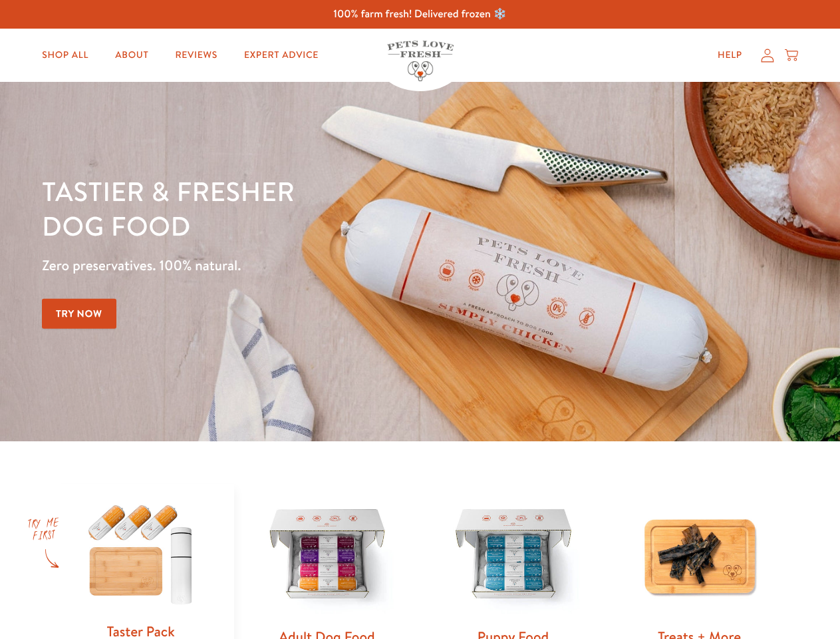 Image resolution: width=840 pixels, height=639 pixels. I want to click on a: Try Now, so click(79, 313).